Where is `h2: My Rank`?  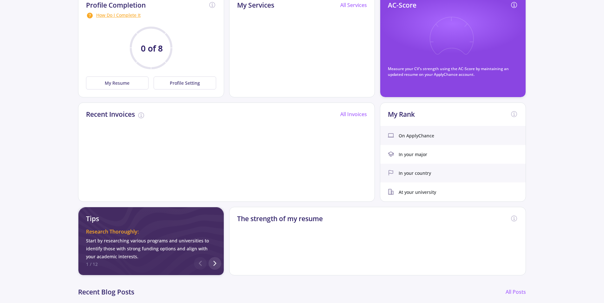
h2: My Rank is located at coordinates (401, 114).